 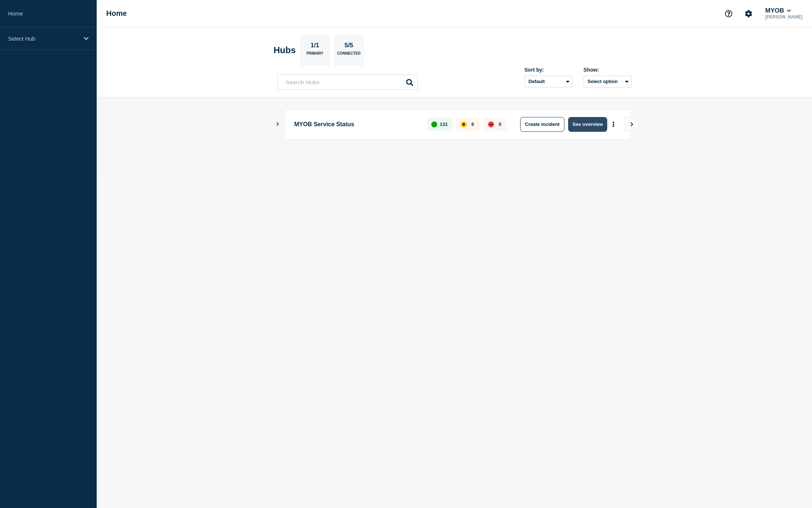 What do you see at coordinates (464, 125) in the screenshot?
I see `div: affected` at bounding box center [464, 125].